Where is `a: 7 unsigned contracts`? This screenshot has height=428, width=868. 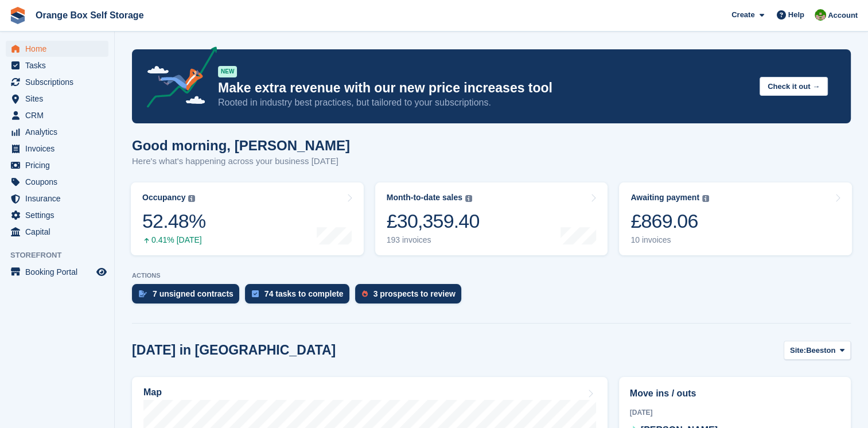
a: 7 unsigned contracts is located at coordinates (188, 297).